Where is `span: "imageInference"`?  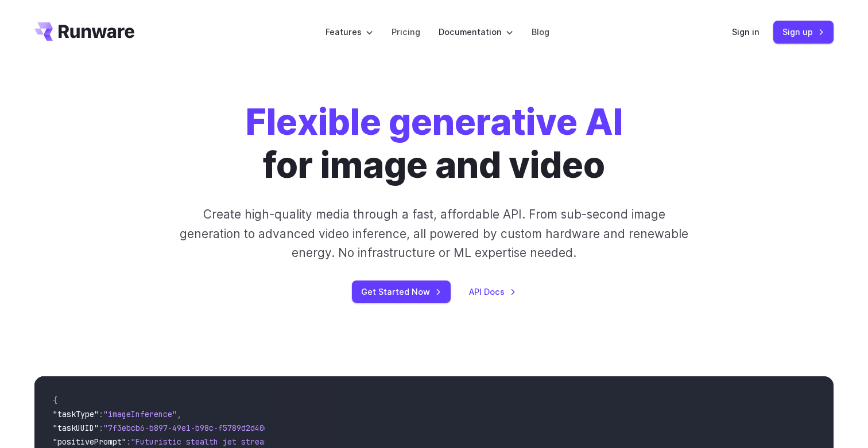
span: "imageInference" is located at coordinates (140, 415).